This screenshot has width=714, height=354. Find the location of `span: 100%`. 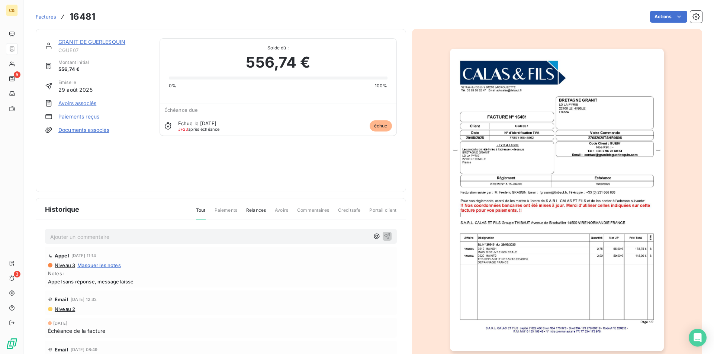

span: 100% is located at coordinates (381, 86).